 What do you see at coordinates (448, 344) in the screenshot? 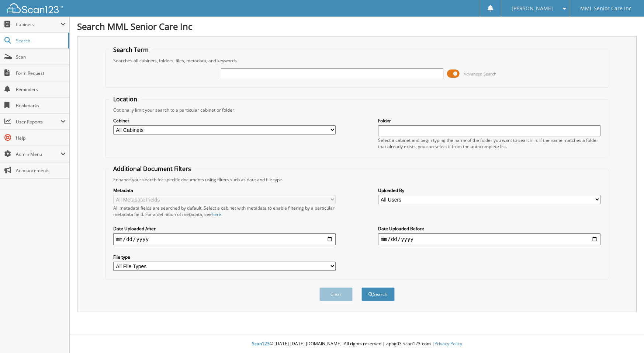
I see `a: Privacy Policy` at bounding box center [448, 344].